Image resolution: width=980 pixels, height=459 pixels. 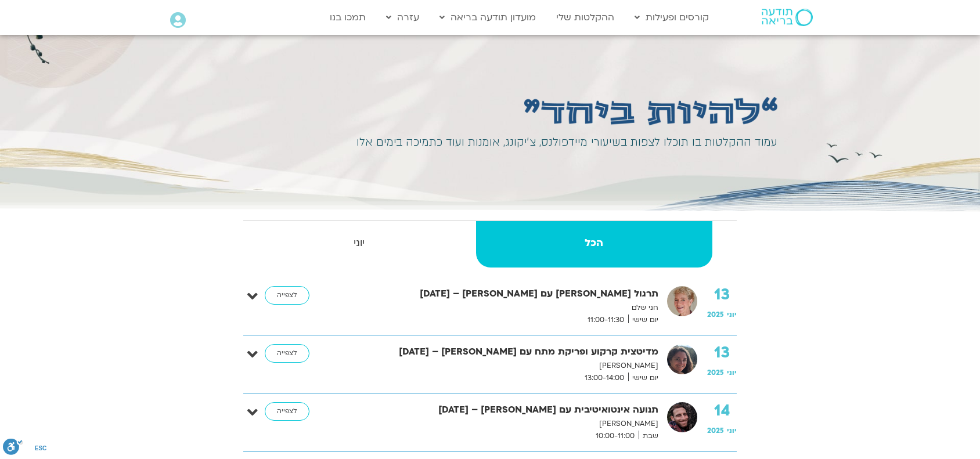 I want to click on strong: הכל, so click(x=594, y=243).